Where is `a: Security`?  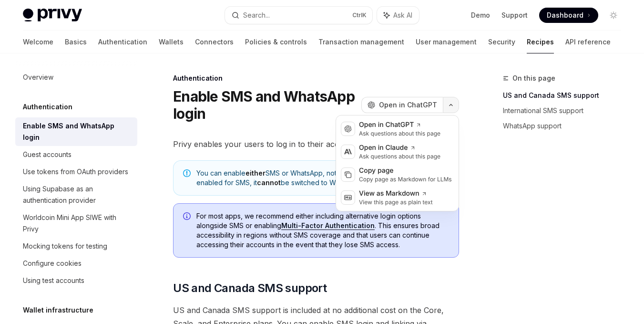
a: Security is located at coordinates (502, 42).